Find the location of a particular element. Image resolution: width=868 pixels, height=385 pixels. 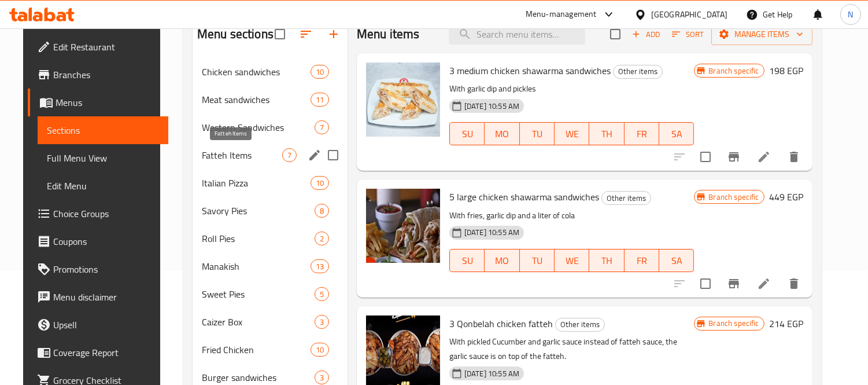

span: Branches is located at coordinates (106, 75).